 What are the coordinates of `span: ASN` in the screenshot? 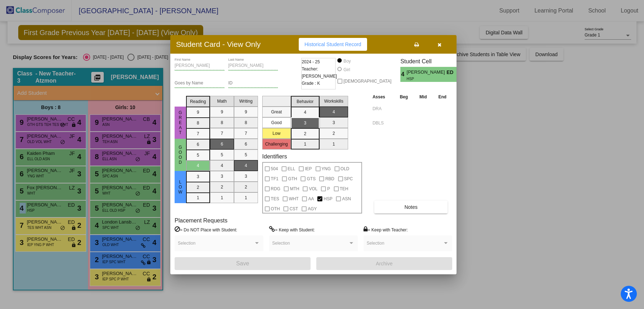 It's located at (347, 199).